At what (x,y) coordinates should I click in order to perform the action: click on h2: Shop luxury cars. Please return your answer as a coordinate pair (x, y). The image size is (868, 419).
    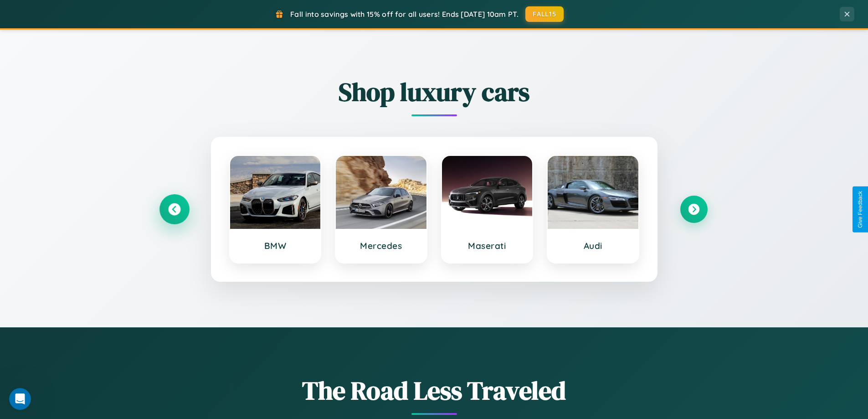
    Looking at the image, I should click on (434, 91).